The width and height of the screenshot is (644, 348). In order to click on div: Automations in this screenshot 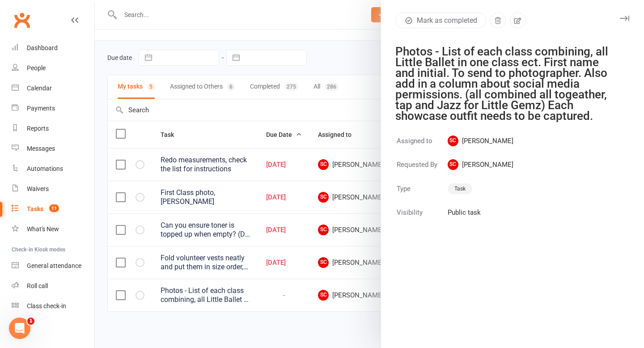, I will do `click(45, 169)`.